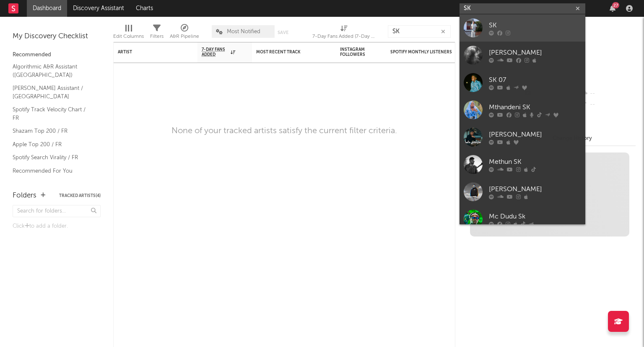 Image resolution: width=644 pixels, height=347 pixels. What do you see at coordinates (80, 196) in the screenshot?
I see `button: Tracked Artists(4)` at bounding box center [80, 196].